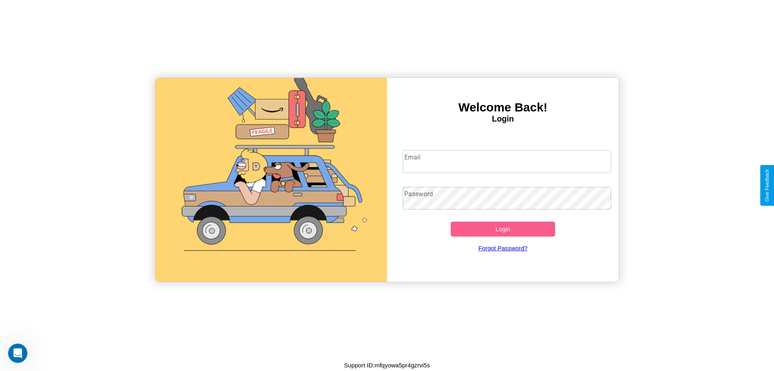  I want to click on p: Support ID: mfqyowa5pr4gzrvi5s, so click(387, 365).